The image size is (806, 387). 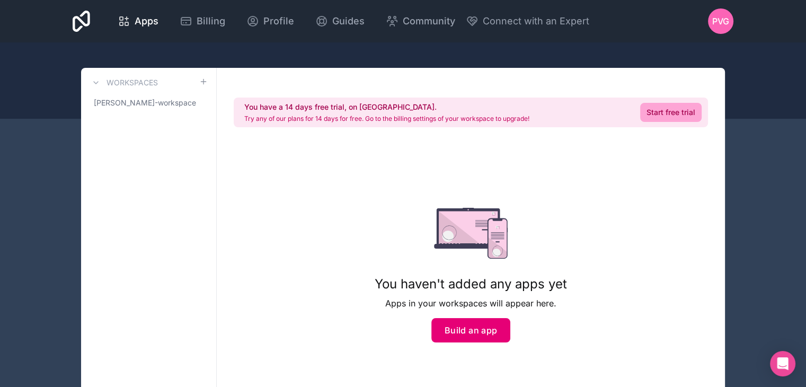 What do you see at coordinates (471, 303) in the screenshot?
I see `p: Apps in your workspaces will appear here.` at bounding box center [471, 303].